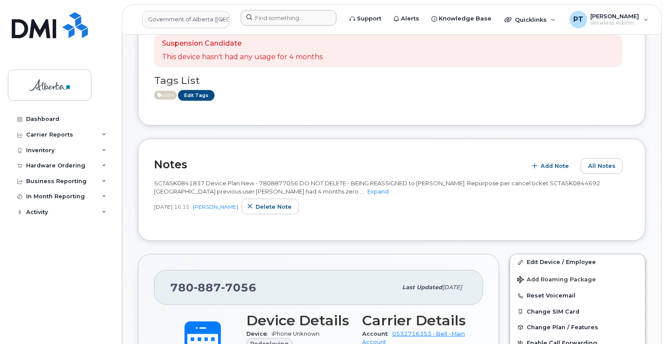 The image size is (666, 344). What do you see at coordinates (289, 18) in the screenshot?
I see `input: Find something...` at bounding box center [289, 18].